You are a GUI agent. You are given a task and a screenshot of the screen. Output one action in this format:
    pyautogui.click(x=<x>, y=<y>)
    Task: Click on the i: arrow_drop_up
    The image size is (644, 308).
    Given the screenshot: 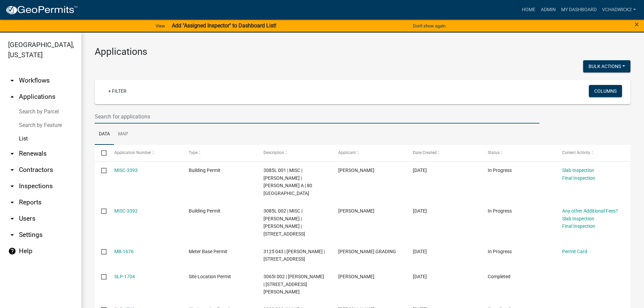 What is the action you would take?
    pyautogui.click(x=12, y=97)
    